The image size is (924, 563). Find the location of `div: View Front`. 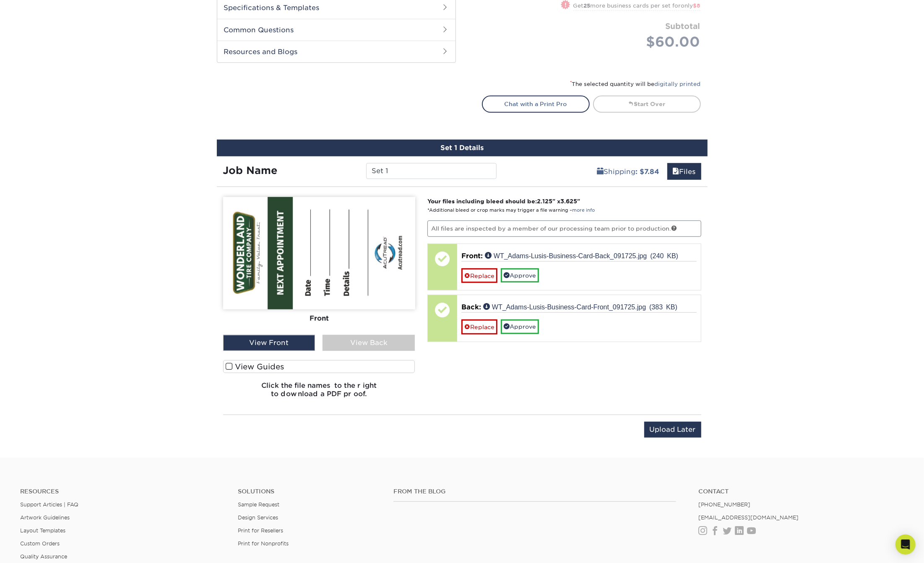

div: View Front is located at coordinates (269, 343).